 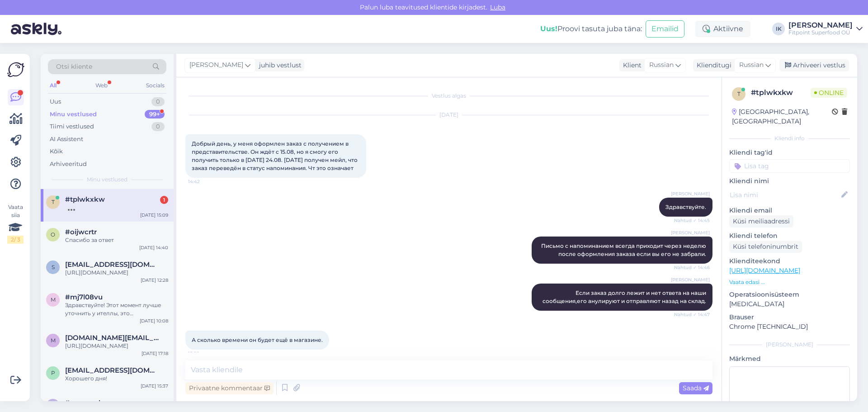 I want to click on div: Fitpoint Superfood OÜ, so click(x=821, y=32).